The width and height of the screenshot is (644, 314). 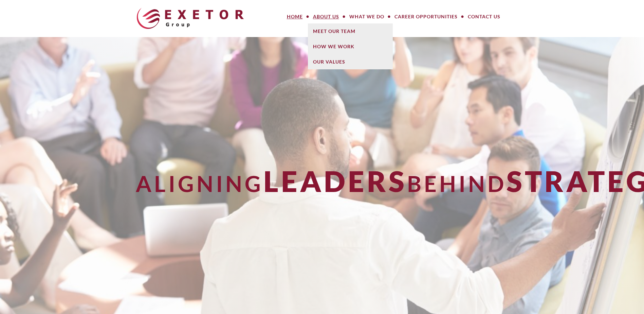 I want to click on a: How We Work, so click(x=351, y=46).